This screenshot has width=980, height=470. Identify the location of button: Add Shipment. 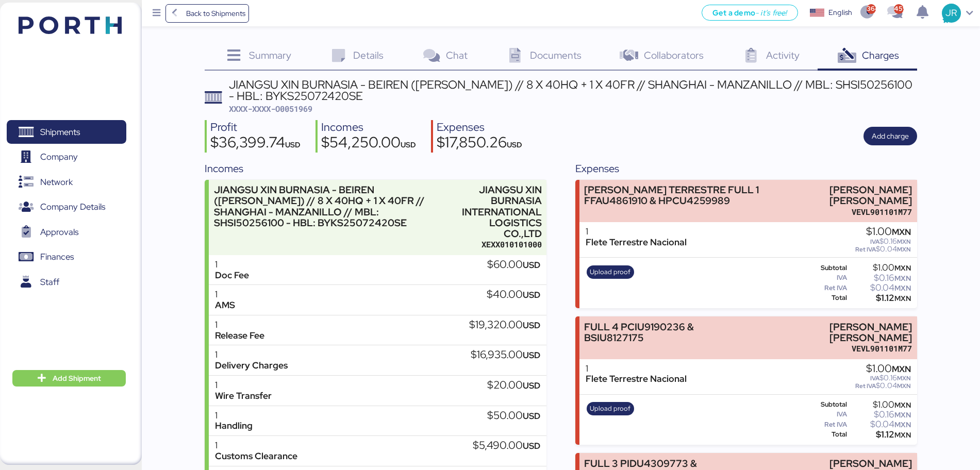
(69, 378).